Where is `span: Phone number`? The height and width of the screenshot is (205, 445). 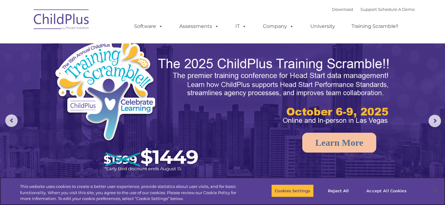 span: Phone number is located at coordinates (99, 68).